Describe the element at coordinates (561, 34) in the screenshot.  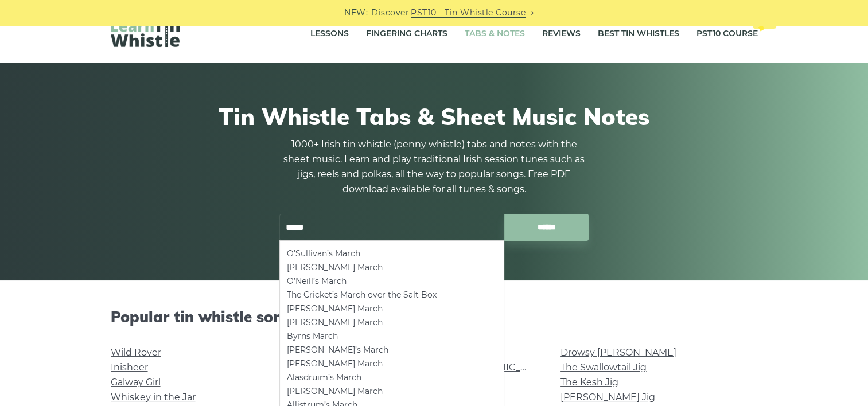
I see `a: Reviews` at that location.